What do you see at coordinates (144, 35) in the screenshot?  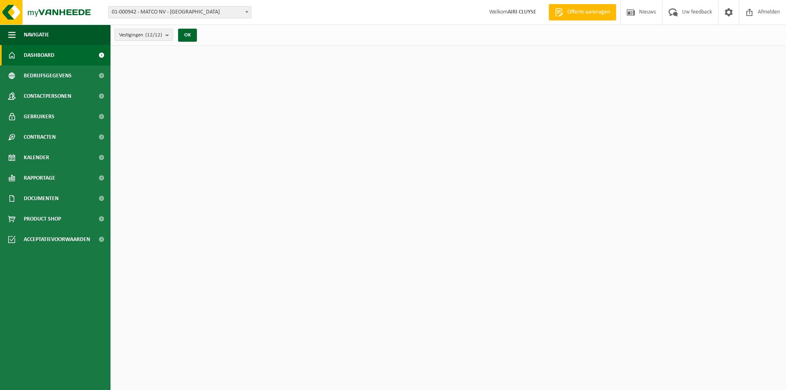 I see `button: Vestigingen(12/12)` at bounding box center [144, 35].